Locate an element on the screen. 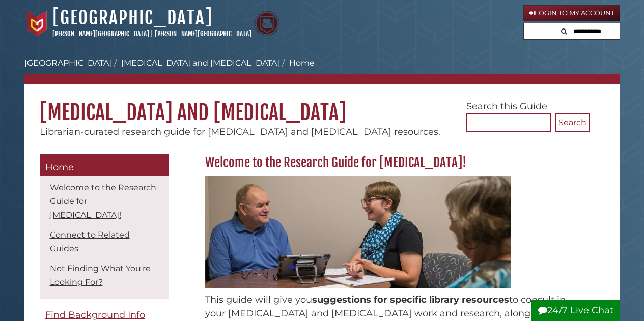 Image resolution: width=644 pixels, height=321 pixels. i: Search is located at coordinates (564, 31).